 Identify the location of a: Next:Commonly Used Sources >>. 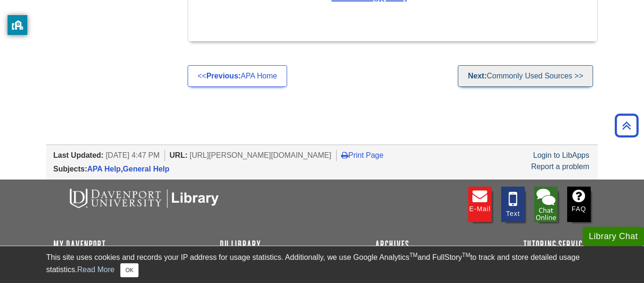
(525, 76).